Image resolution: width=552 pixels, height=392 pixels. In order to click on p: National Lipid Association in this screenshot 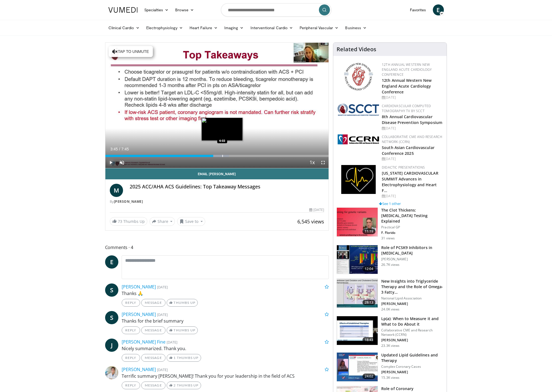, I will do `click(412, 299)`.